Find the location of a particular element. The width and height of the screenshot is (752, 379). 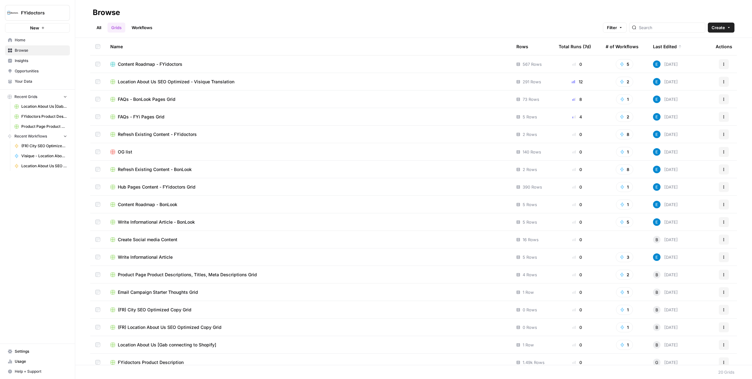

div: Name is located at coordinates (308, 46).